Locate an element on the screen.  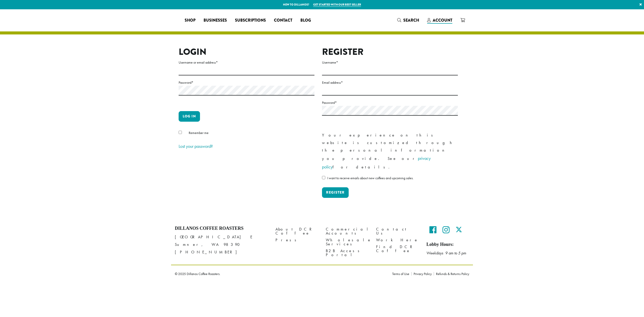
span: Contact is located at coordinates (283, 20).